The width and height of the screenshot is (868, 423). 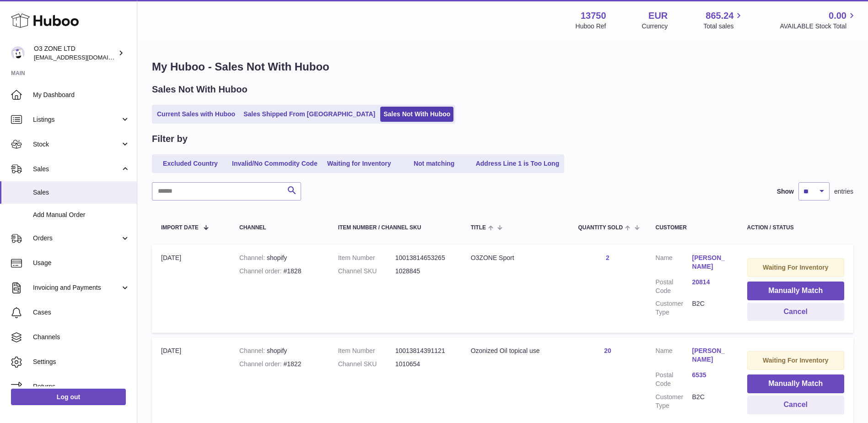 What do you see at coordinates (424, 271) in the screenshot?
I see `dd: 1028845` at bounding box center [424, 271].